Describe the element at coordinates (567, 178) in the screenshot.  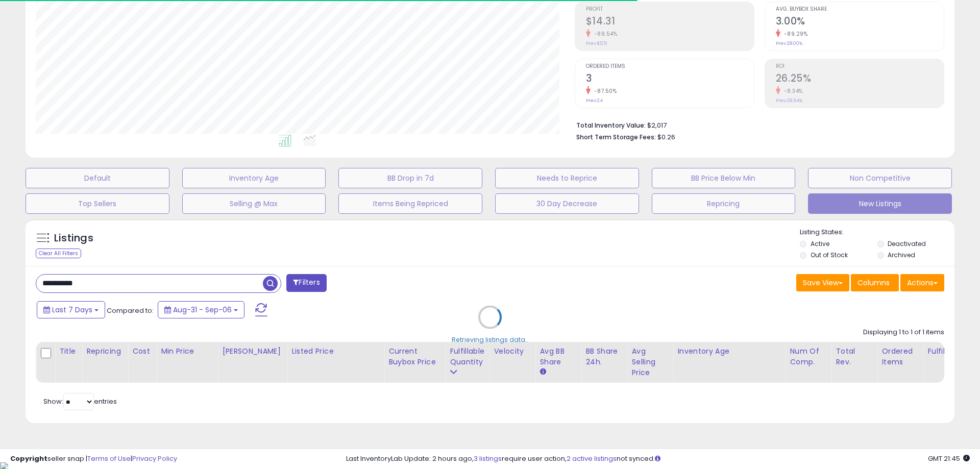
I see `button: Needs to Reprice` at that location.